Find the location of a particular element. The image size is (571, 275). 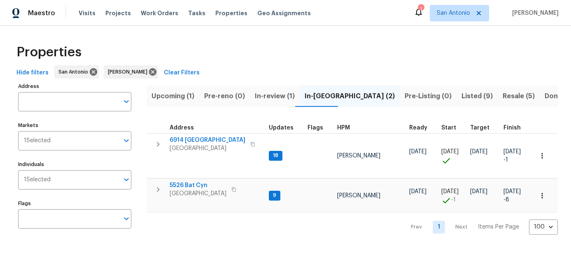

td: Project started on time is located at coordinates (452, 156).